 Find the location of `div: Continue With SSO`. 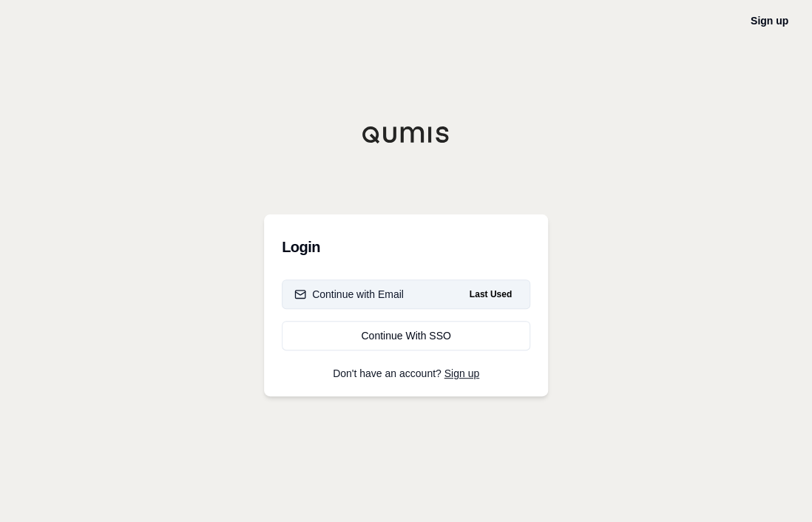

div: Continue With SSO is located at coordinates (406, 335).